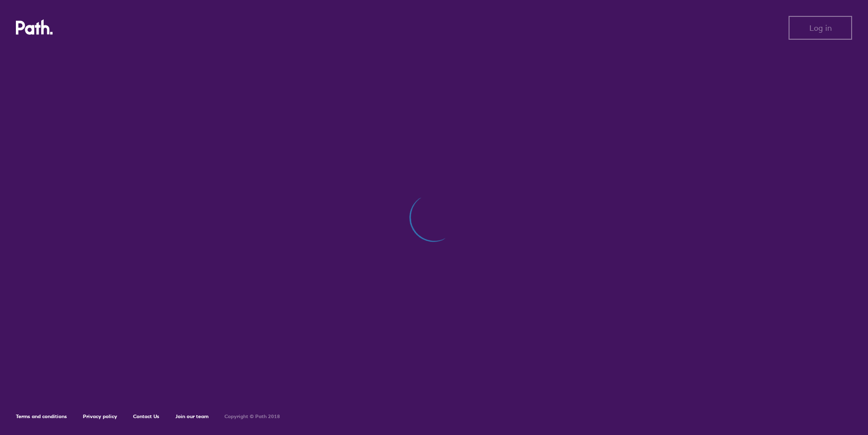 This screenshot has height=435, width=868. I want to click on a: Contact Us, so click(146, 416).